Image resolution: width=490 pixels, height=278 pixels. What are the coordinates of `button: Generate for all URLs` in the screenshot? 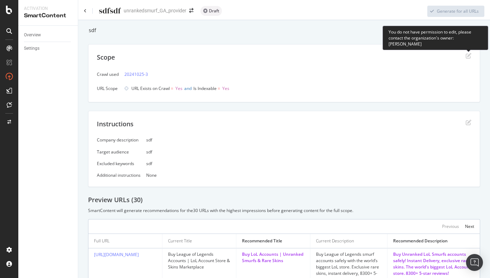 It's located at (456, 11).